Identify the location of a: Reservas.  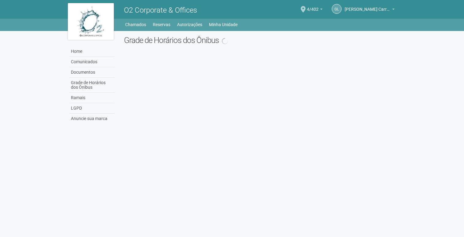
(161, 25).